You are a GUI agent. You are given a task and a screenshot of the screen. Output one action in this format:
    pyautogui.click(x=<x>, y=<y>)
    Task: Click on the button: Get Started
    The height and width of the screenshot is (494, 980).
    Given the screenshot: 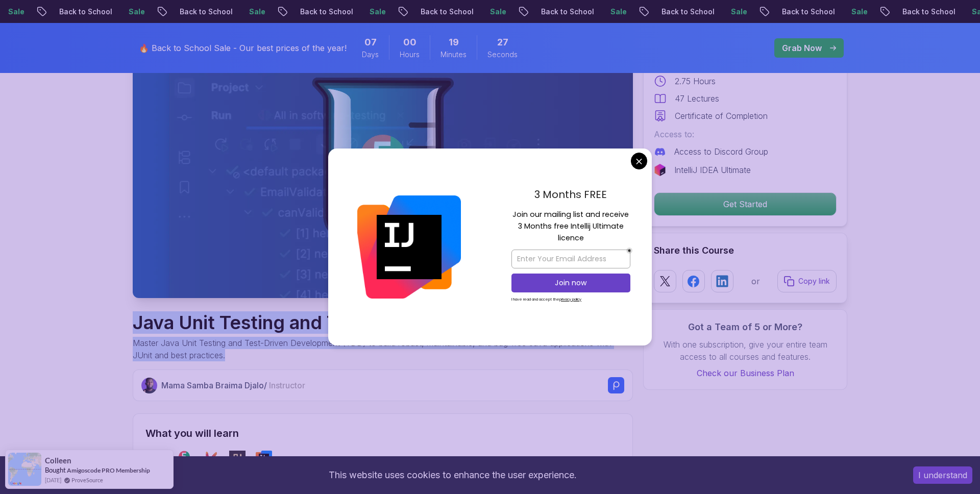 What is the action you would take?
    pyautogui.click(x=745, y=204)
    